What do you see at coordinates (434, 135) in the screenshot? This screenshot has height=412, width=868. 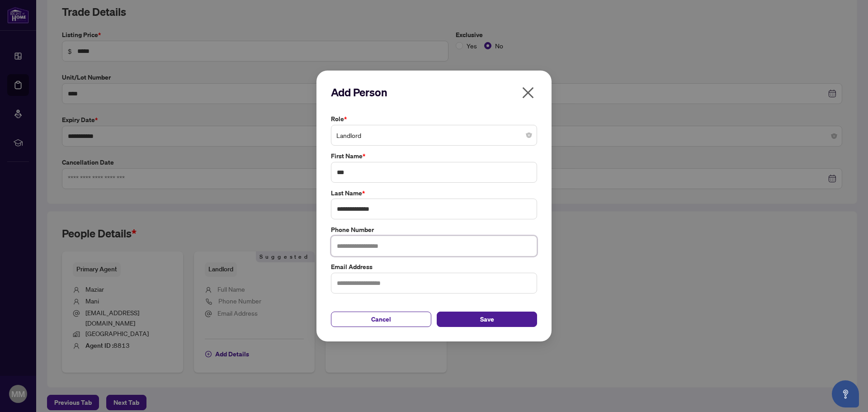 I see `span: Landlord` at bounding box center [434, 135].